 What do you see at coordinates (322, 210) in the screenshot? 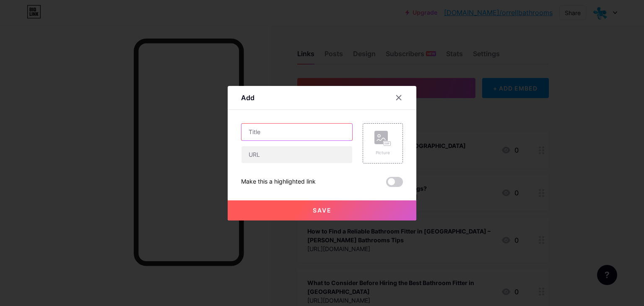
I see `span: Save` at bounding box center [322, 210].